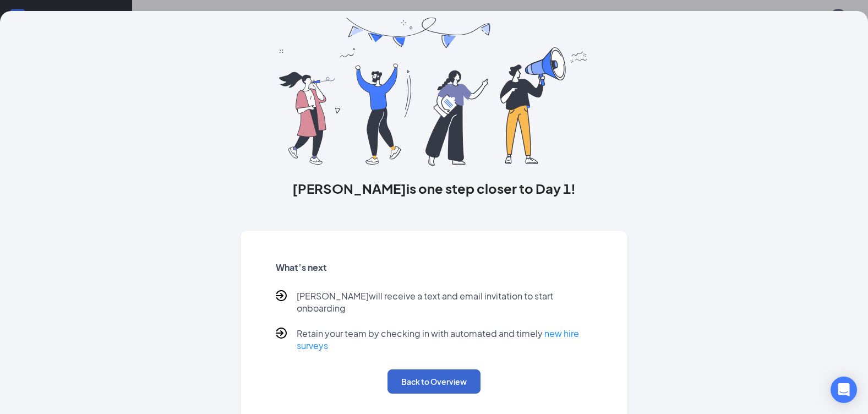 This screenshot has height=414, width=868. What do you see at coordinates (438, 339) in the screenshot?
I see `a: new hire surveys` at bounding box center [438, 339].